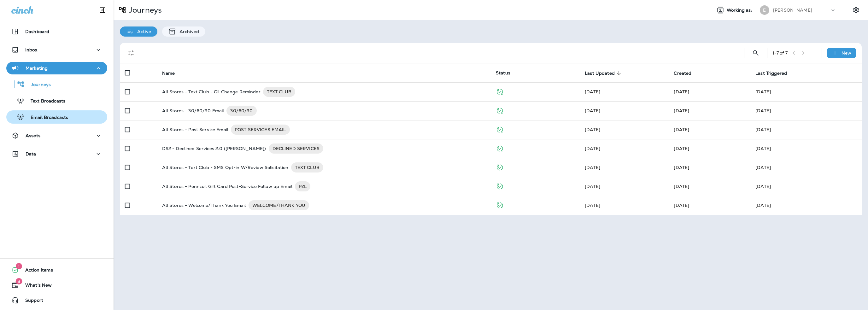 Image resolution: width=868 pixels, height=310 pixels. I want to click on span: Working as:, so click(740, 10).